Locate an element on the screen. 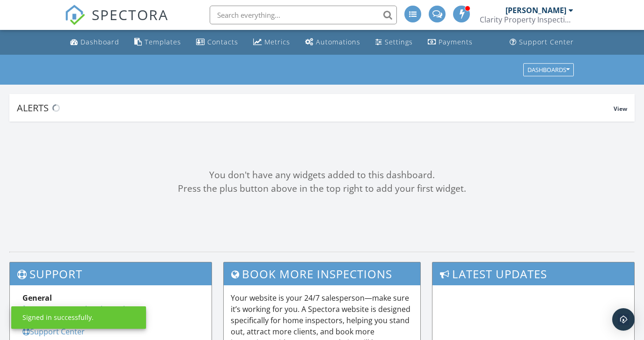 This screenshot has height=340, width=644. span: View is located at coordinates (620, 109).